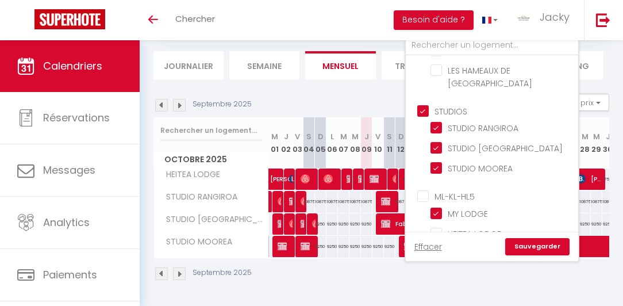 This screenshot has height=306, width=623. What do you see at coordinates (597, 143) in the screenshot?
I see `th: 29` at bounding box center [597, 143].